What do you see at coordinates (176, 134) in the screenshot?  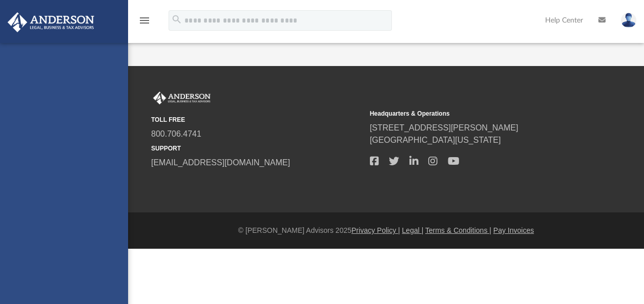 I see `a: 800.706.4741` at bounding box center [176, 134].